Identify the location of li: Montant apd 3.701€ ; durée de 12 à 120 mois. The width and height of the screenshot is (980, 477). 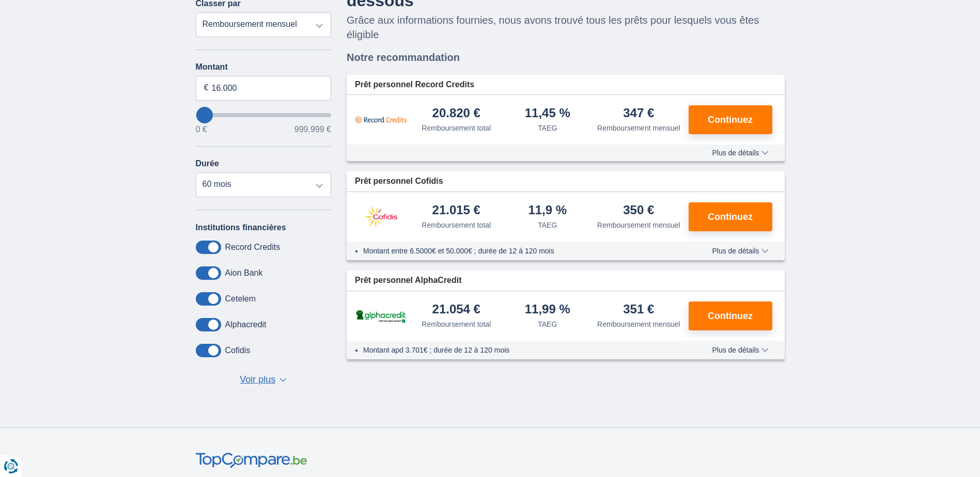
(522, 350).